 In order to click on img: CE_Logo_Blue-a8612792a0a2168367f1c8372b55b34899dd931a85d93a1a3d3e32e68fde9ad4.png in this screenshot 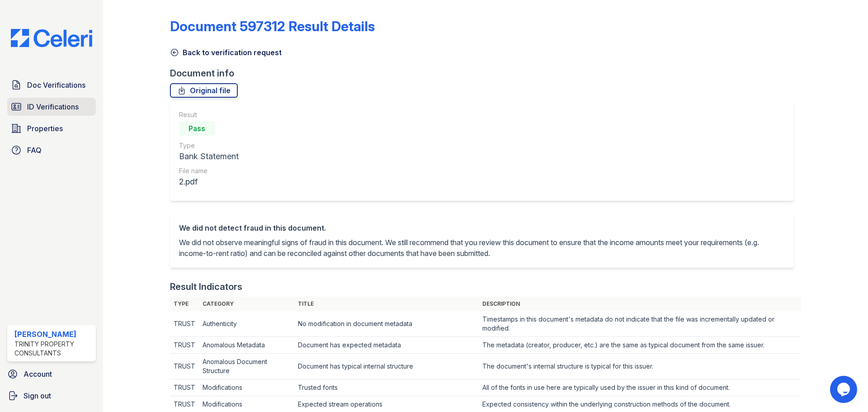, I will do `click(52, 38)`.